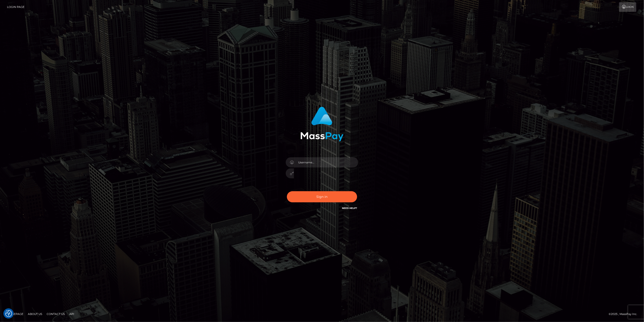 Image resolution: width=644 pixels, height=322 pixels. What do you see at coordinates (35, 314) in the screenshot?
I see `a: About Us` at bounding box center [35, 314].